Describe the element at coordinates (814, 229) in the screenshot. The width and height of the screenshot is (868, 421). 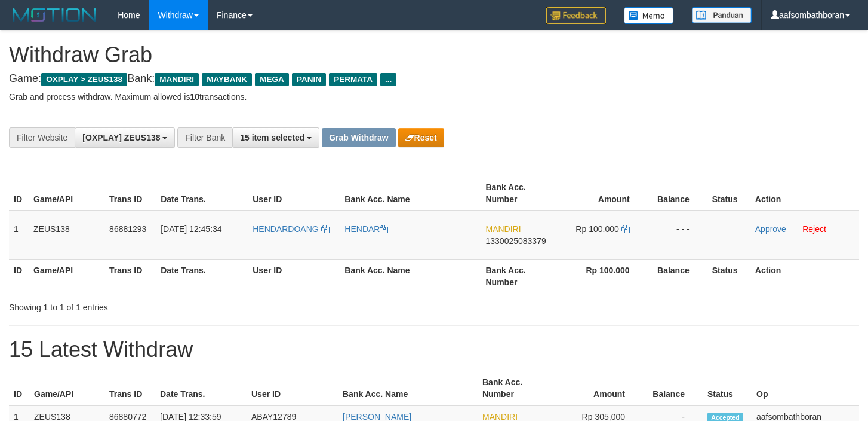
I see `a: Reject` at that location.